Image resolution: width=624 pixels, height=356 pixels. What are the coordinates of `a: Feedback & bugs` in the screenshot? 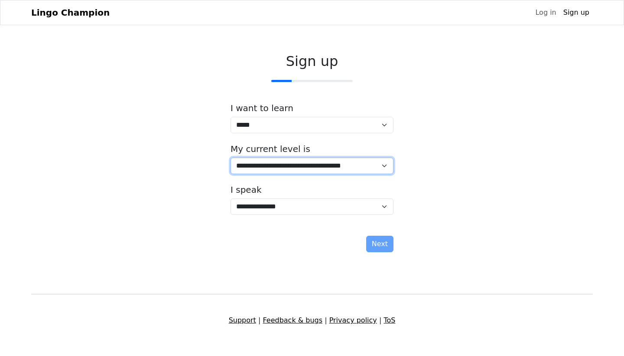 It's located at (293, 320).